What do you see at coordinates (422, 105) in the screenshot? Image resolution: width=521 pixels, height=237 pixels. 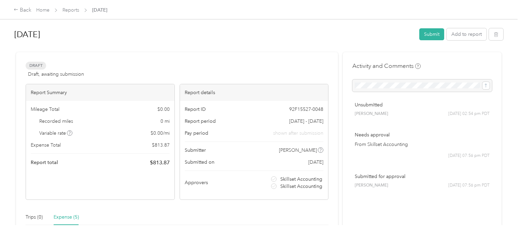 I see `p: Unsubmitted` at bounding box center [422, 105].